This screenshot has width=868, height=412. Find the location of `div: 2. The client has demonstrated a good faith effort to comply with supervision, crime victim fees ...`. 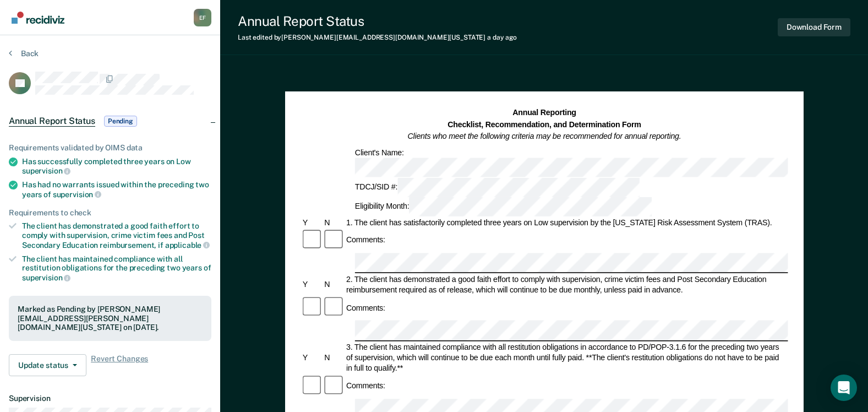

div: 2. The client has demonstrated a good faith effort to comply with supervision, crime victim fees ... is located at coordinates (566, 285).